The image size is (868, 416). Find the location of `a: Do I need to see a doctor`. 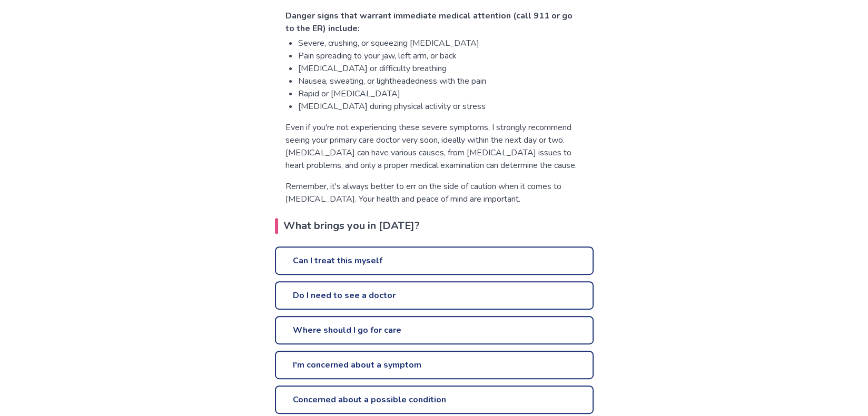

a: Do I need to see a doctor is located at coordinates (434, 296).